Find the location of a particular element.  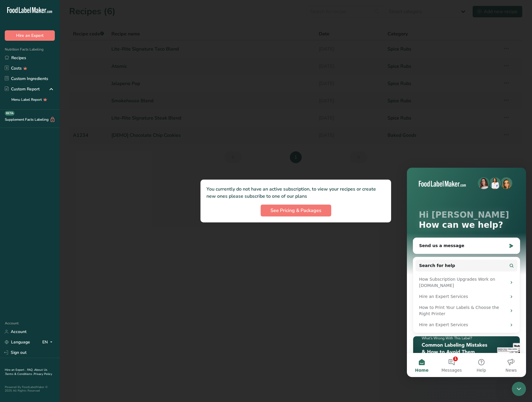

p: You currently do not have an active subscription, to view your recipes or create new ones please ... is located at coordinates (296, 193).